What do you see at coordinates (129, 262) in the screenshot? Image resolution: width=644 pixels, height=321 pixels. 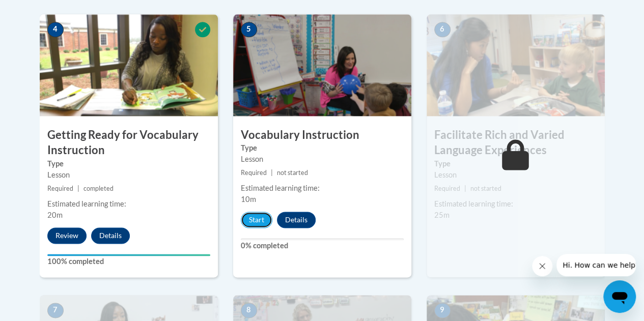 I see `label: 100% completed` at bounding box center [129, 262].